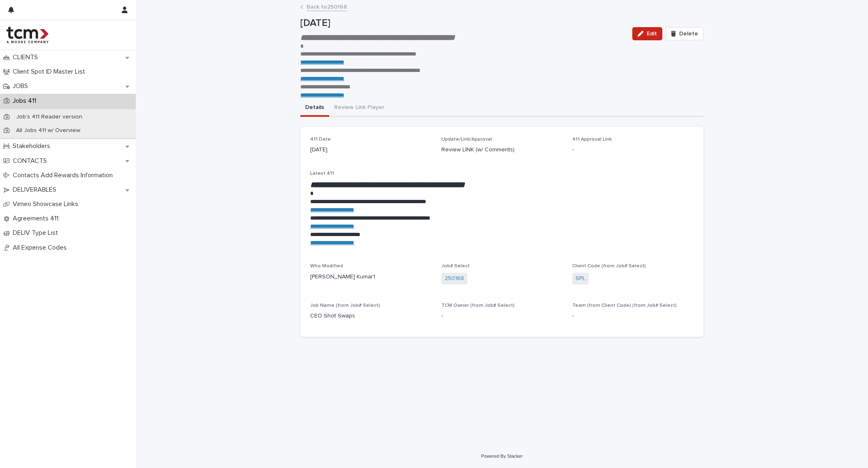 This screenshot has width=868, height=468. Describe the element at coordinates (359, 109) in the screenshot. I see `button: Review Link Player` at that location.